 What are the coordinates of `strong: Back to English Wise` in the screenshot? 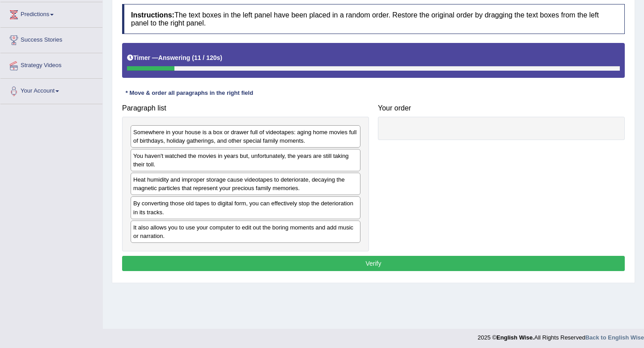 It's located at (615, 337).